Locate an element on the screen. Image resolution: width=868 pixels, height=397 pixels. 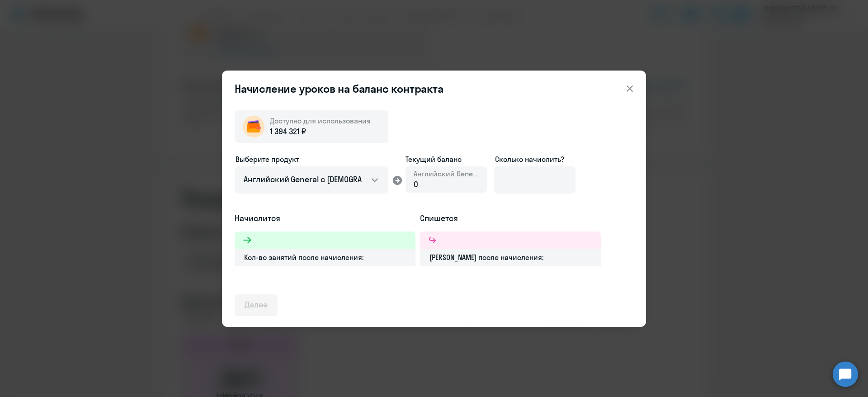
span: Текущий баланс is located at coordinates (446, 159).